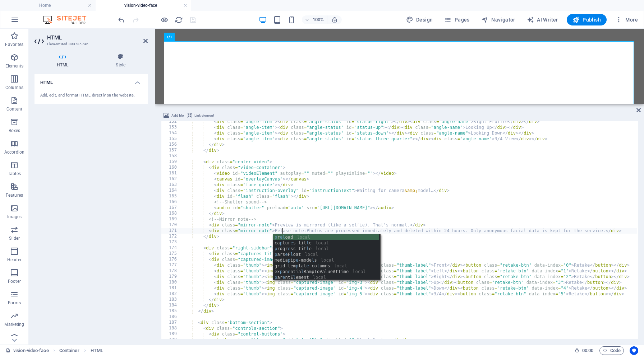 This screenshot has height=356, width=644. I want to click on button: reload, so click(179, 19).